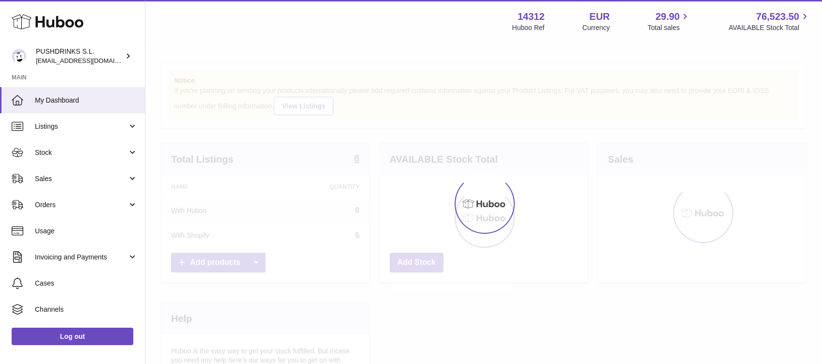  What do you see at coordinates (86, 231) in the screenshot?
I see `span: Usage` at bounding box center [86, 231].